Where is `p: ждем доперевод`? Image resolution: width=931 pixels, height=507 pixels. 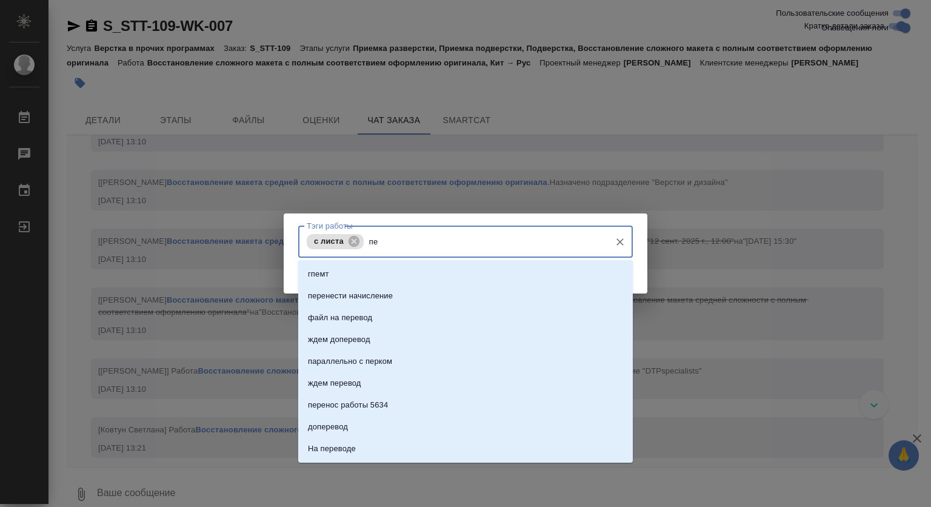
p: ждем доперевод is located at coordinates (339, 339).